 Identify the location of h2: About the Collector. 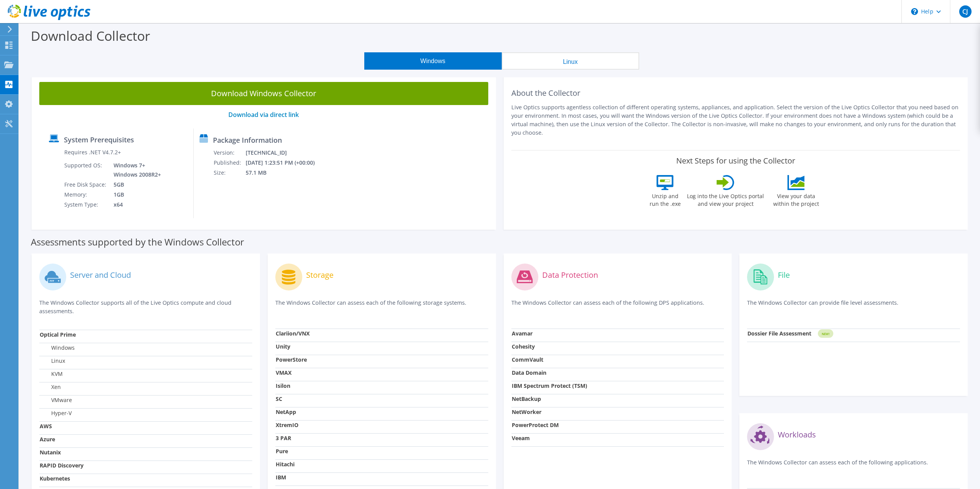
(736, 93).